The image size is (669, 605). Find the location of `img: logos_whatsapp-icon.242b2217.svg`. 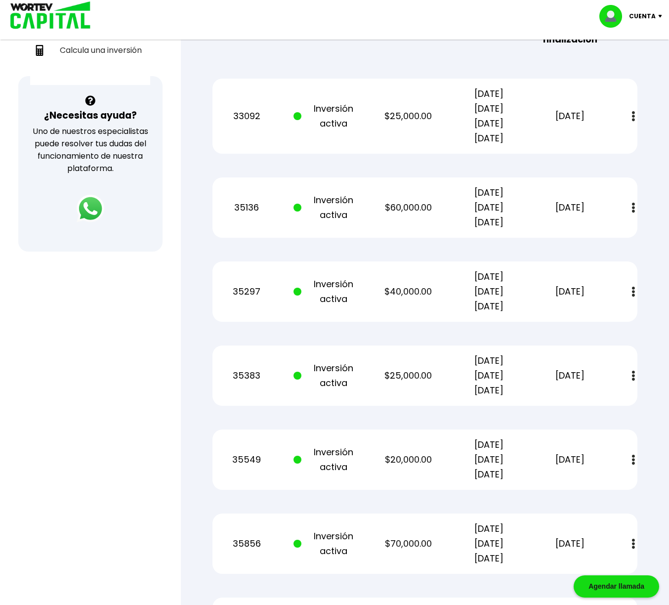

img: logos_whatsapp-icon.242b2217.svg is located at coordinates (90, 209).